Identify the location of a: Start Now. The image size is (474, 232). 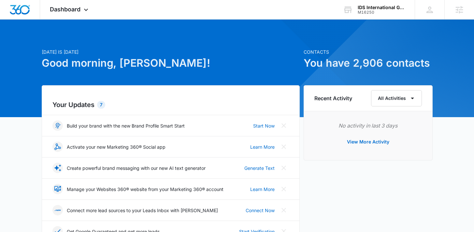
(264, 126).